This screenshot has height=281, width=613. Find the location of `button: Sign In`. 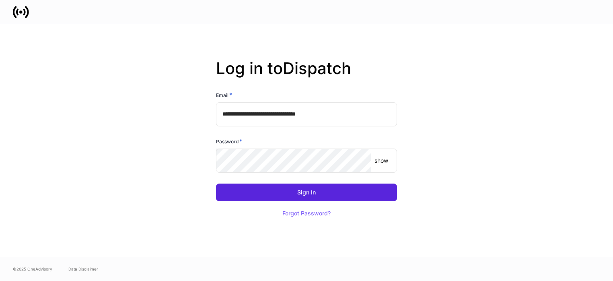

button: Sign In is located at coordinates (306, 192).